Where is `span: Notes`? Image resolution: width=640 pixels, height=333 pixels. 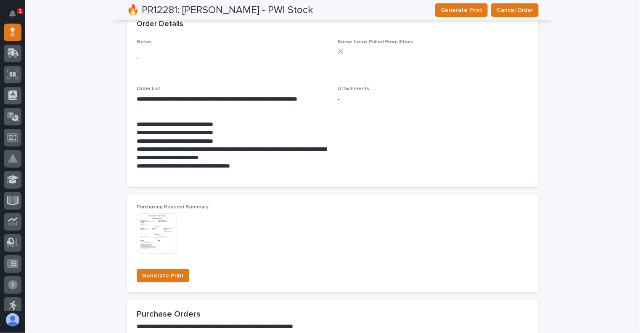 span: Notes is located at coordinates (144, 42).